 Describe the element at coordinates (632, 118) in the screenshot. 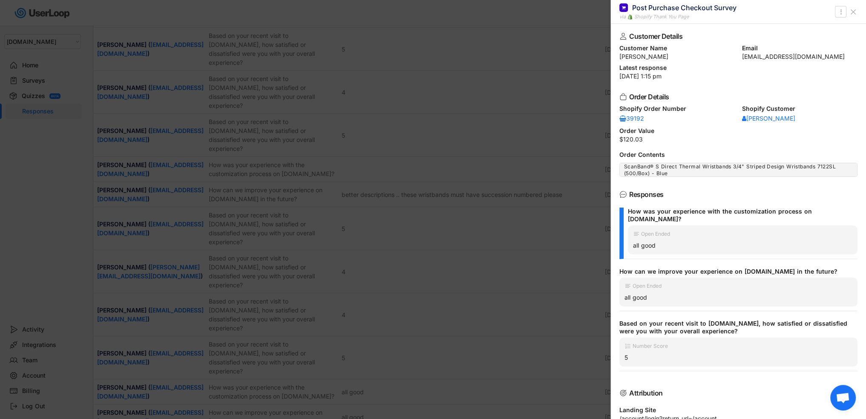

I see `div: 39192` at that location.